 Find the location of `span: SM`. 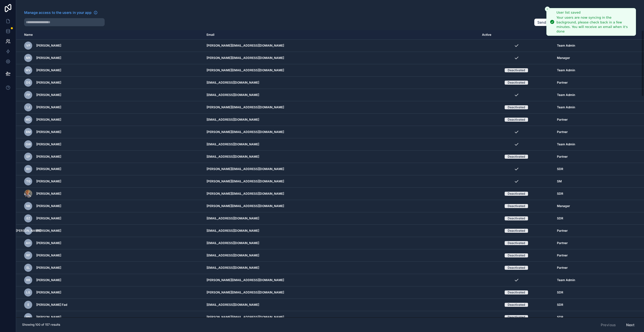

span: SM is located at coordinates (559, 181).